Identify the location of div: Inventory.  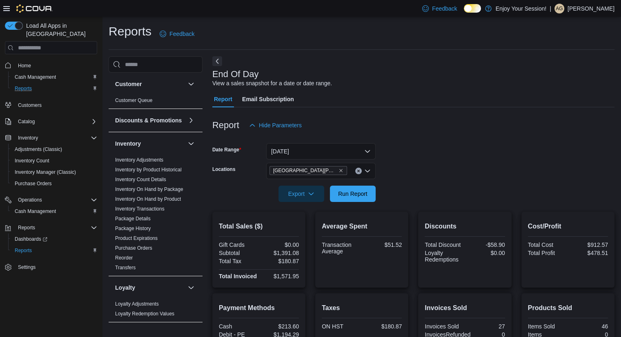
(156, 216).